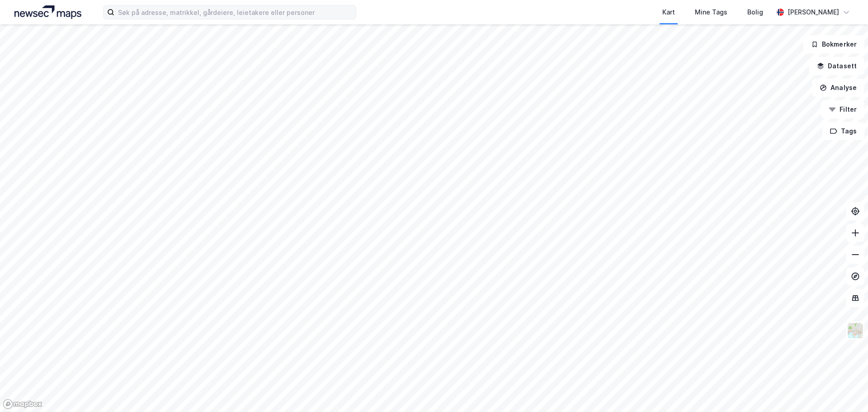  Describe the element at coordinates (845, 390) in the screenshot. I see `div: Chat Widget` at that location.